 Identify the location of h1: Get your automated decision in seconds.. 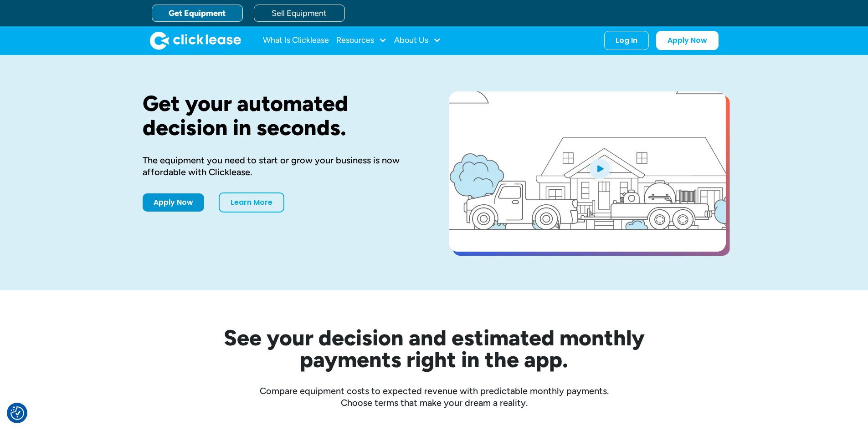
(281, 116).